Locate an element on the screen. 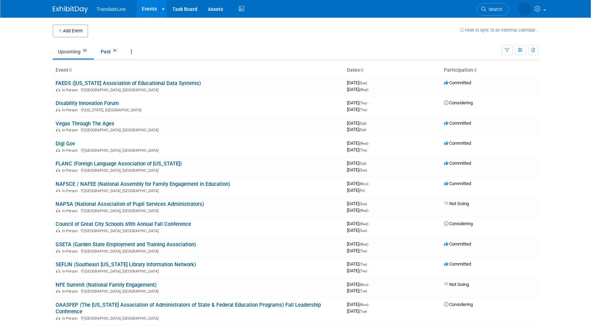 This screenshot has width=591, height=326. img: ExhibitDay is located at coordinates (70, 9).